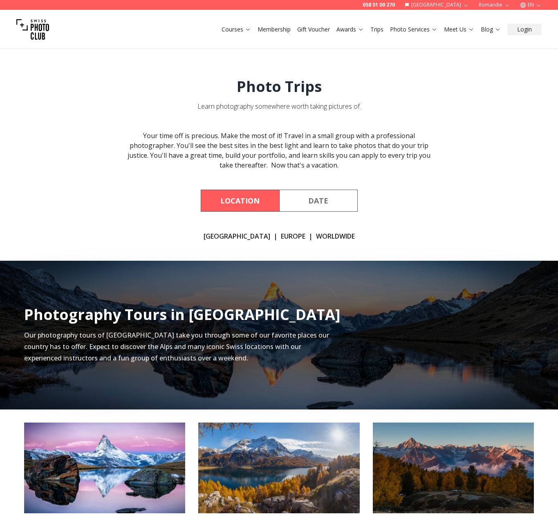 The width and height of the screenshot is (558, 519). What do you see at coordinates (279, 106) in the screenshot?
I see `div: Learn photography somewhere worth taking pictures of.` at bounding box center [279, 106].